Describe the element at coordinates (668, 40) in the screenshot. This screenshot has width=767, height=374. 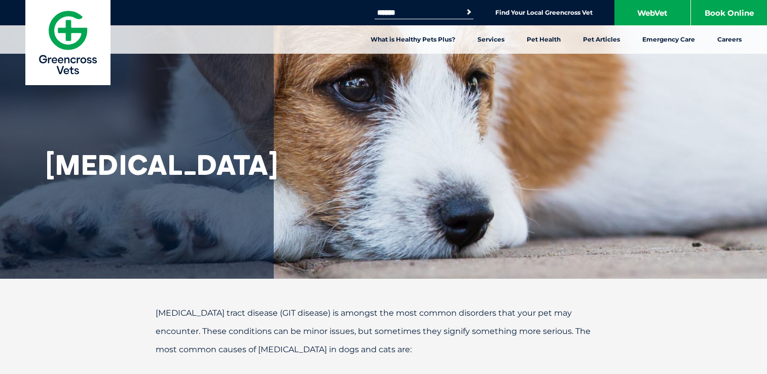
I see `a: Emergency Care` at that location.